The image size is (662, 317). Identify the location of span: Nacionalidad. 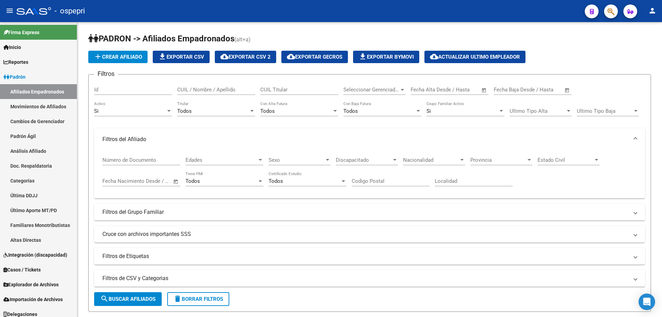
(431, 160).